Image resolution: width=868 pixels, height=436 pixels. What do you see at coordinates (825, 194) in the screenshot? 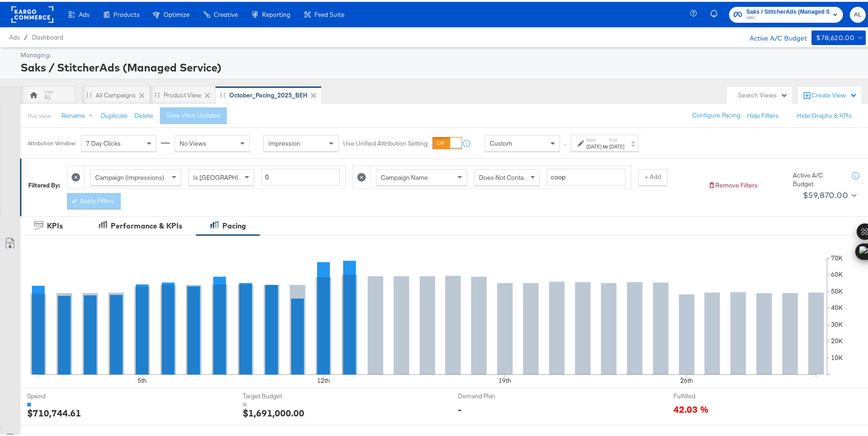
I see `div: $59,870.00` at bounding box center [825, 194].